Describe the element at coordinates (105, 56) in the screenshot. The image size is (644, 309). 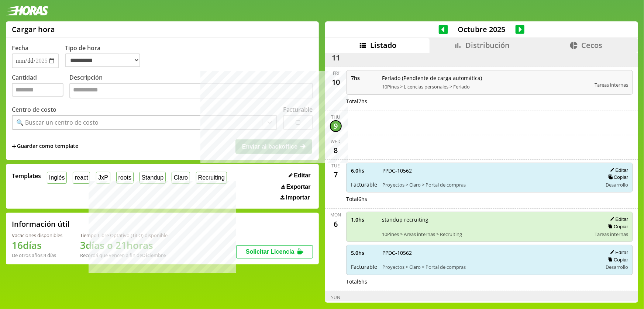
I see `label: Tipo de hora` at that location.